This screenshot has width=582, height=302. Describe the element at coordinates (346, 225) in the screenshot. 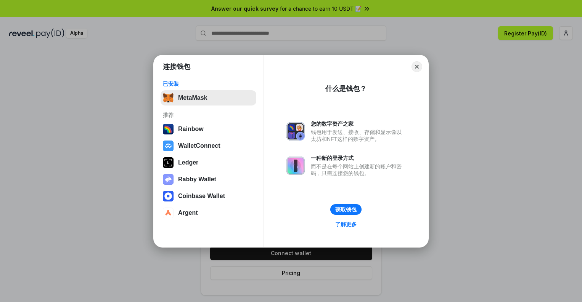

I see `div: 了解更多` at that location.